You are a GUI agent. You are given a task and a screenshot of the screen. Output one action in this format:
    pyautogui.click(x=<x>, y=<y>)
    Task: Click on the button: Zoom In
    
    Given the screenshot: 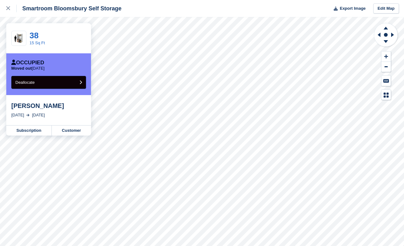 What is the action you would take?
    pyautogui.click(x=387, y=57)
    